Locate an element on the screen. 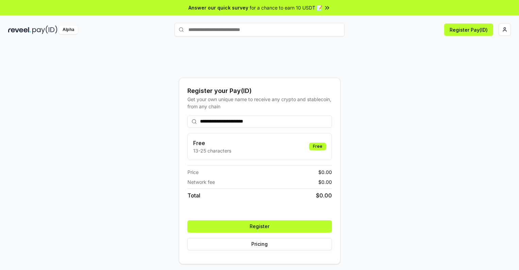 This screenshot has width=519, height=270. div: Free is located at coordinates (318, 146).